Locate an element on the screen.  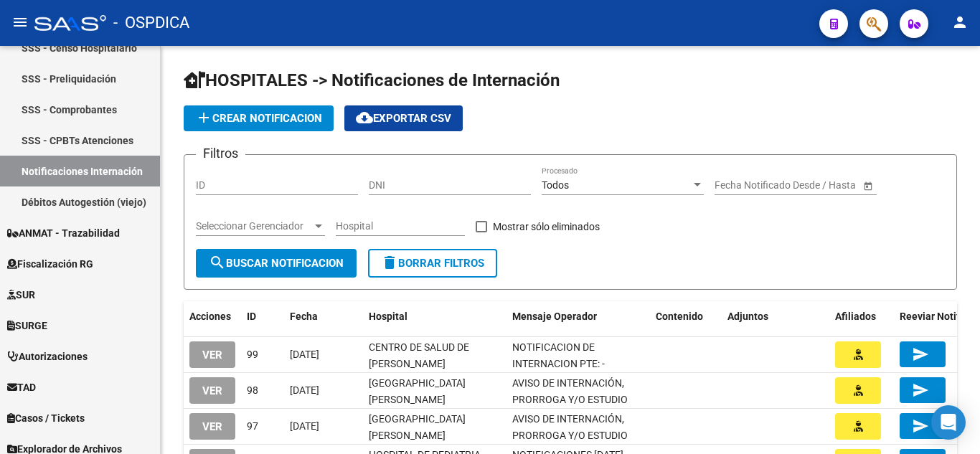
span: Borrar Filtros is located at coordinates (433, 263).